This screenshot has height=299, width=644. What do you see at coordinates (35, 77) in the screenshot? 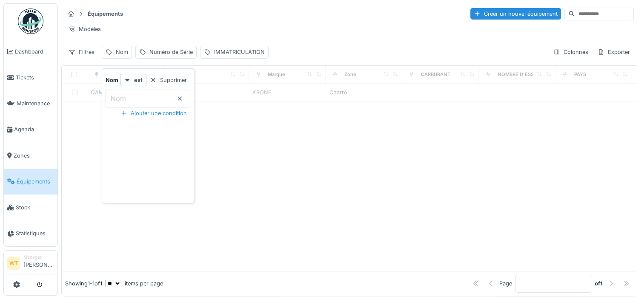
I see `span: Tickets` at bounding box center [35, 77].